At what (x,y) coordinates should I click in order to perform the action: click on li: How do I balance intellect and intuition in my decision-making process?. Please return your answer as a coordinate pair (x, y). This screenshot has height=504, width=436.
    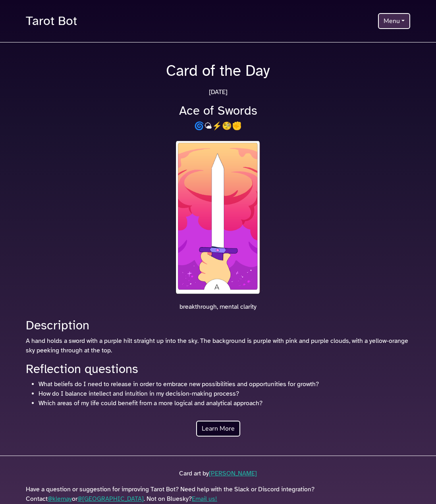
    Looking at the image, I should click on (225, 394).